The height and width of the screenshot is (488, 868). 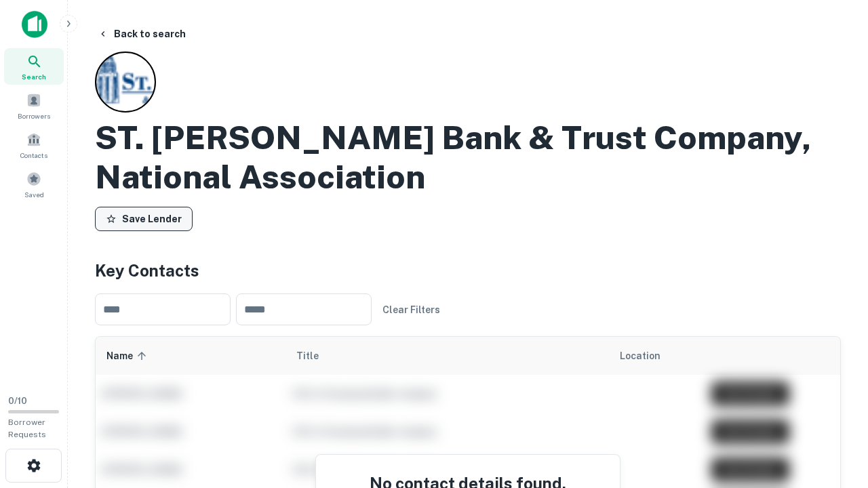 What do you see at coordinates (34, 145) in the screenshot?
I see `div: Contacts` at bounding box center [34, 145].